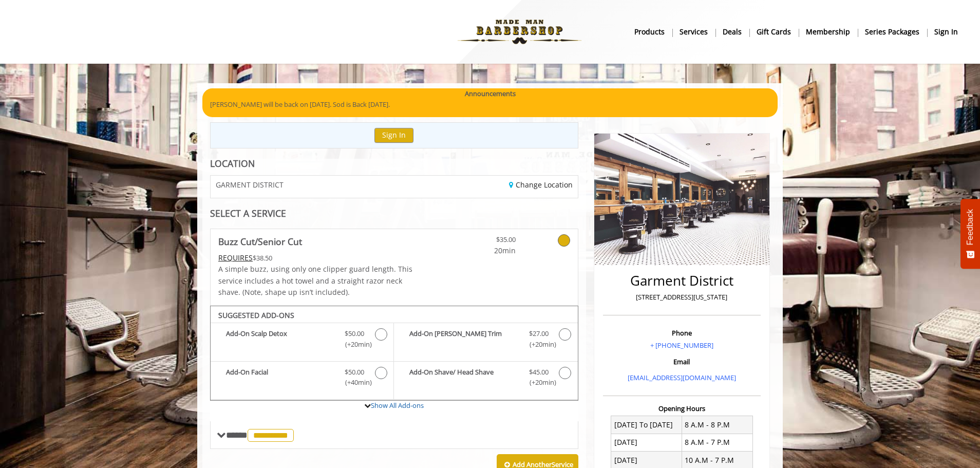 The height and width of the screenshot is (468, 980). I want to click on span: 20min, so click(486, 250).